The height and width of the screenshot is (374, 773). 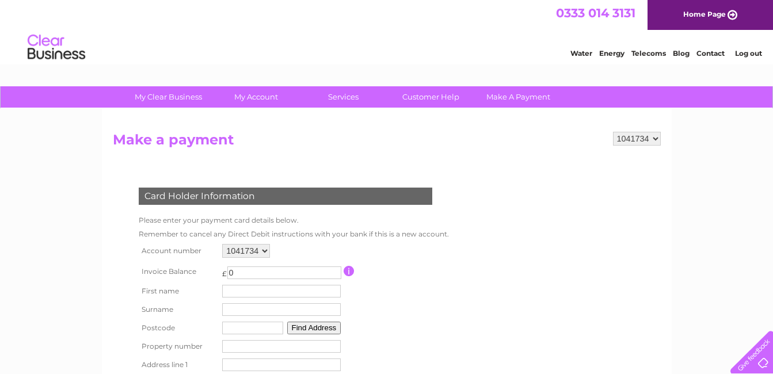 What do you see at coordinates (518, 97) in the screenshot?
I see `a: Make A Payment` at bounding box center [518, 97].